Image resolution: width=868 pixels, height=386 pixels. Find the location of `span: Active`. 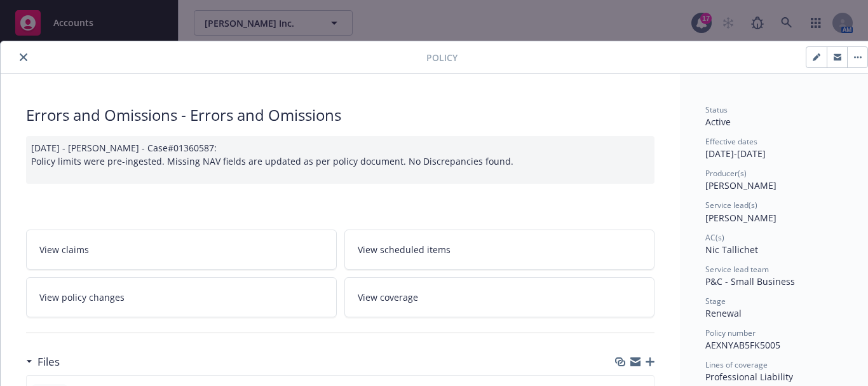

span: Active is located at coordinates (718, 122).